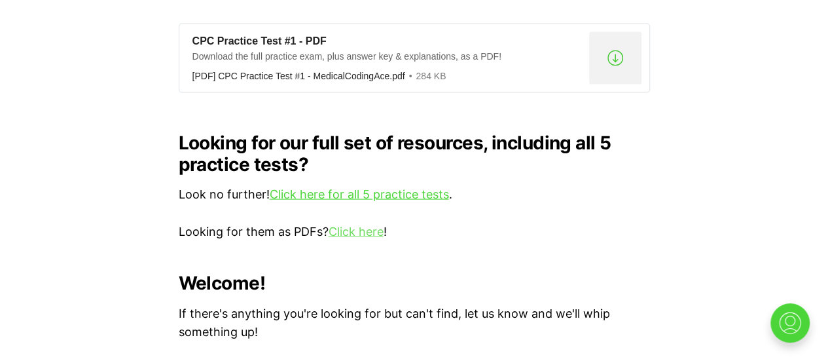  I want to click on a: Click here, so click(356, 231).